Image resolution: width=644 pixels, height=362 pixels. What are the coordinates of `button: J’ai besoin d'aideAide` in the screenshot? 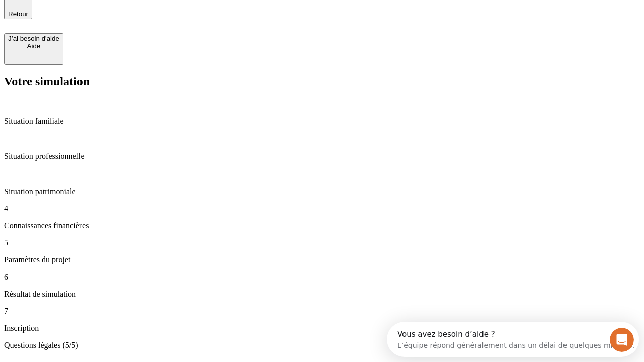 It's located at (34, 49).